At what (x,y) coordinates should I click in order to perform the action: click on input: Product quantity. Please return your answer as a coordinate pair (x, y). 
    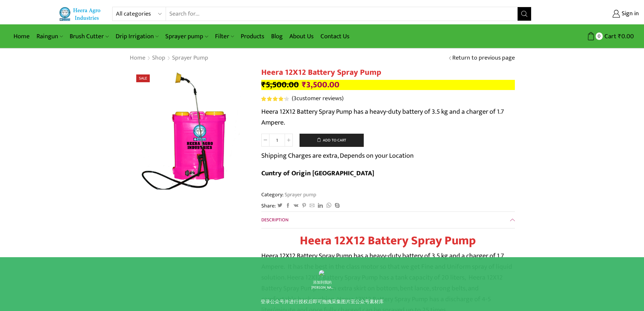
    Looking at the image, I should click on (277, 140).